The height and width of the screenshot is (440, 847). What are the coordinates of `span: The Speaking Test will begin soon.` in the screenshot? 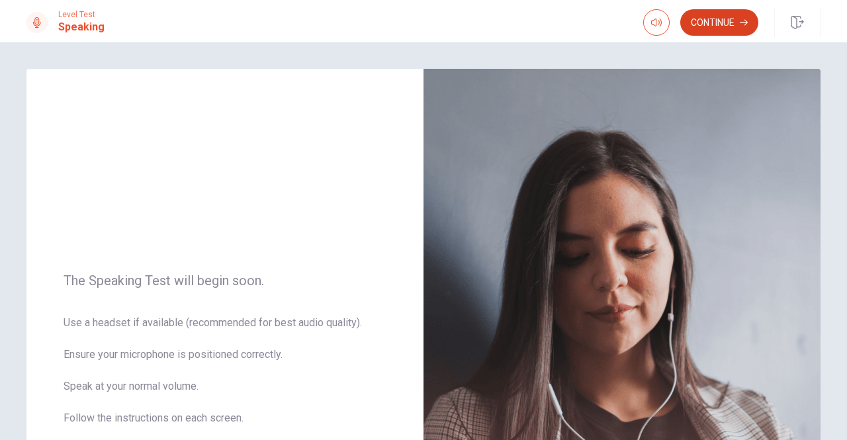 It's located at (225, 280).